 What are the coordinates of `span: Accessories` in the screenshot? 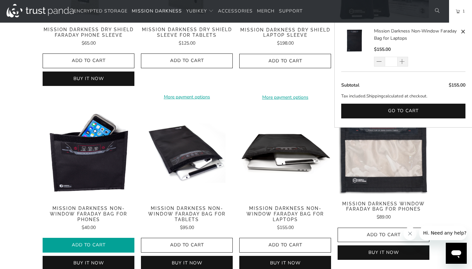 It's located at (235, 11).